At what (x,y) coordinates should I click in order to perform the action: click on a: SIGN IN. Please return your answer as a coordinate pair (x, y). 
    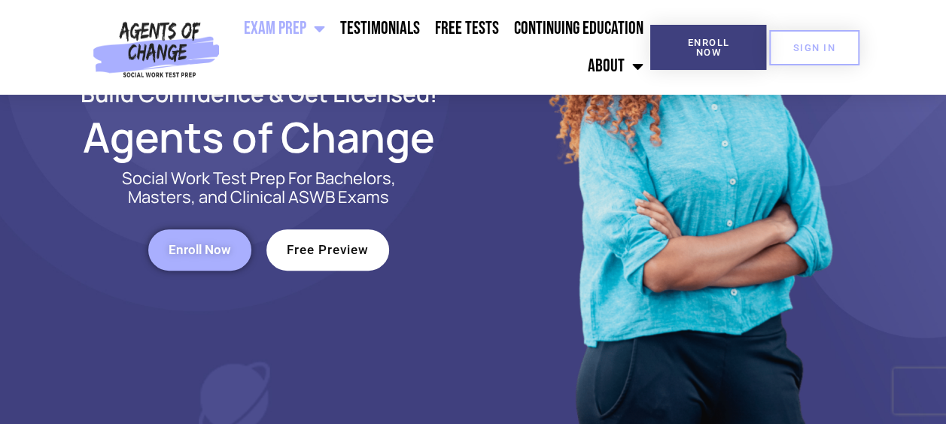
    Looking at the image, I should click on (814, 47).